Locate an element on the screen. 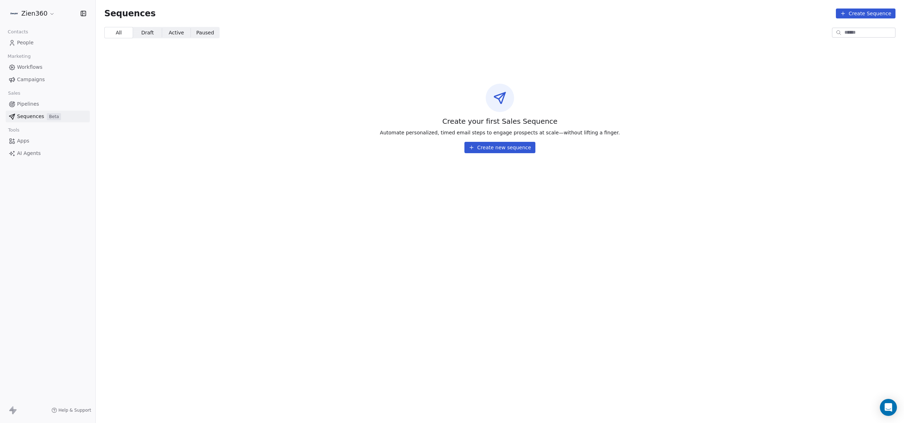  span: Tools is located at coordinates (13, 130).